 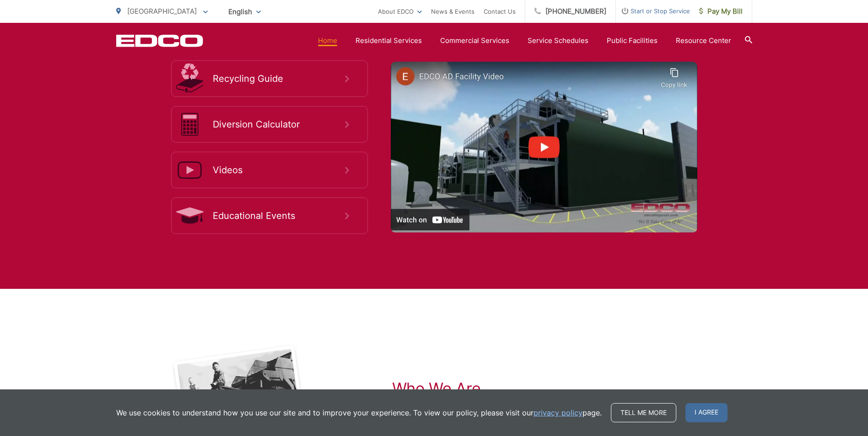 What do you see at coordinates (270, 170) in the screenshot?
I see `a: Videos` at bounding box center [270, 170].